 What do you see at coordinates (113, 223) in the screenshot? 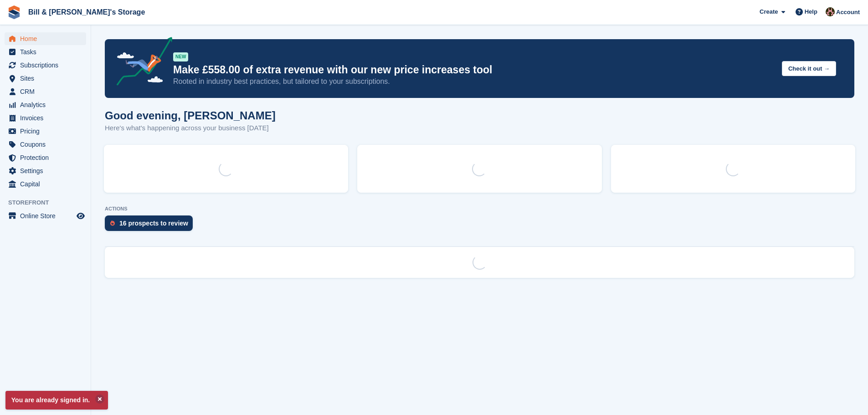
I see `img: prospect-51fa495bee0391a8d652442698ab0144808aea92771e9ea1ae160a38d050c398.svg` at bounding box center [113, 223].